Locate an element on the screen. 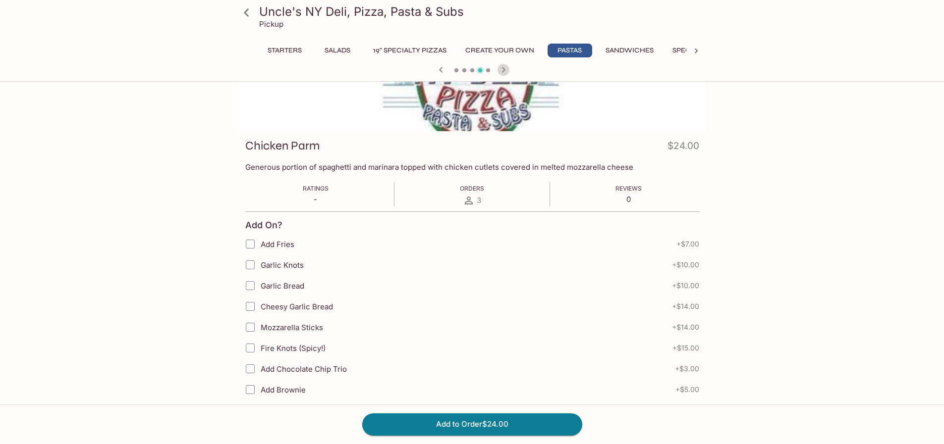 The image size is (944, 444). span: Garlic Knots is located at coordinates (282, 265).